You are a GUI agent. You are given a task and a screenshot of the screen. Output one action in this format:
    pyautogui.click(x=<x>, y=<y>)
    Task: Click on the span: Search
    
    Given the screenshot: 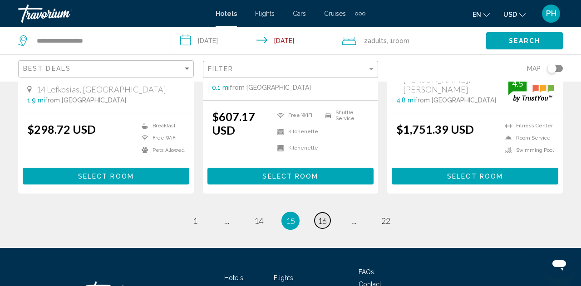 What is the action you would take?
    pyautogui.click(x=525, y=41)
    